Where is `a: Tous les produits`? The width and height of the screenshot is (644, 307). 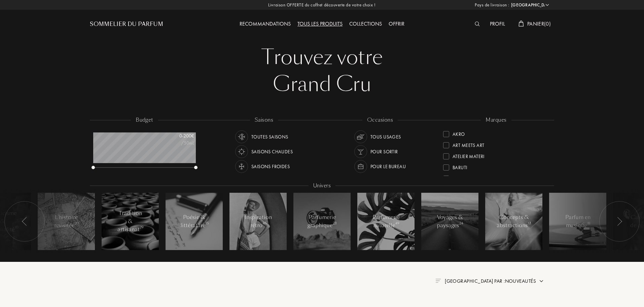 a: Tous les produits is located at coordinates (320, 24).